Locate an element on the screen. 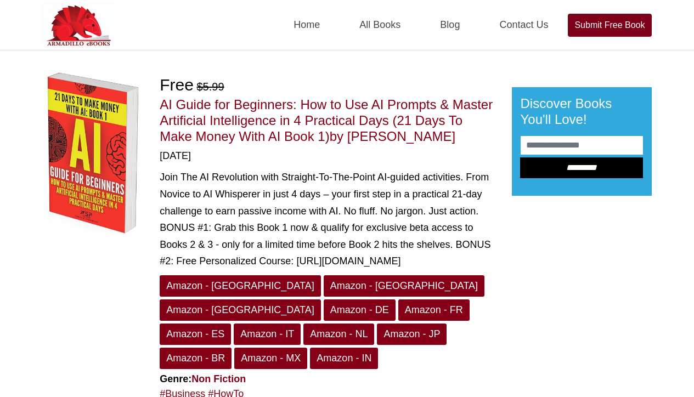 The width and height of the screenshot is (694, 397). img: Armadilloebooks is located at coordinates (78, 25).